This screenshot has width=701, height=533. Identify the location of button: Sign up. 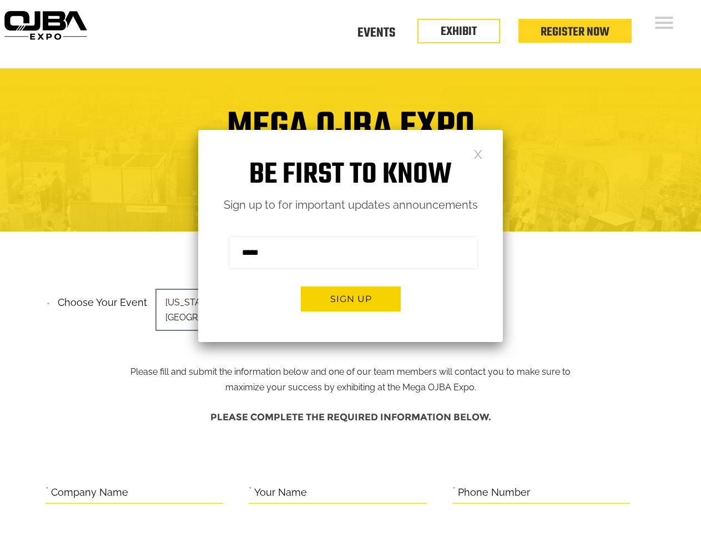
(351, 299).